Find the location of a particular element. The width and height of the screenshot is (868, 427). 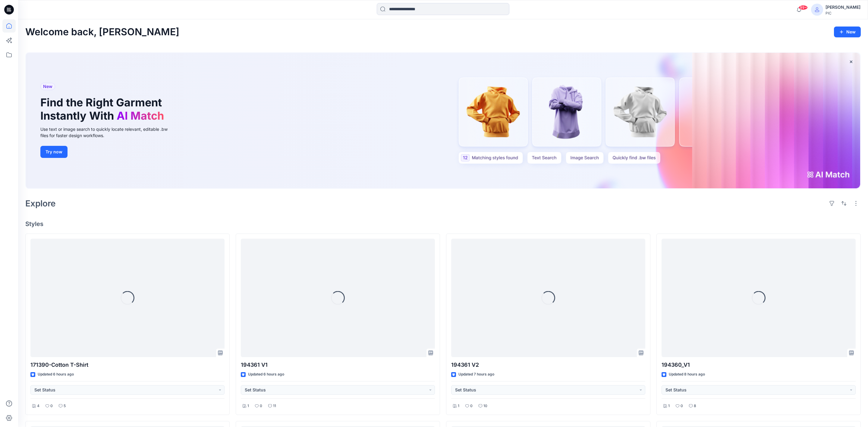

button: Try now is located at coordinates (54, 152).